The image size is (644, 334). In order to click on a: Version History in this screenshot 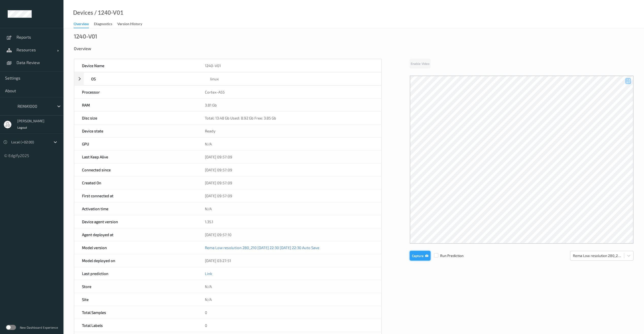, I will do `click(132, 24)`.